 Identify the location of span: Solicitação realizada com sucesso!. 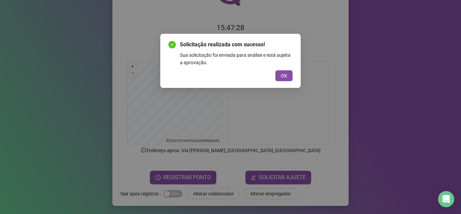
(236, 45).